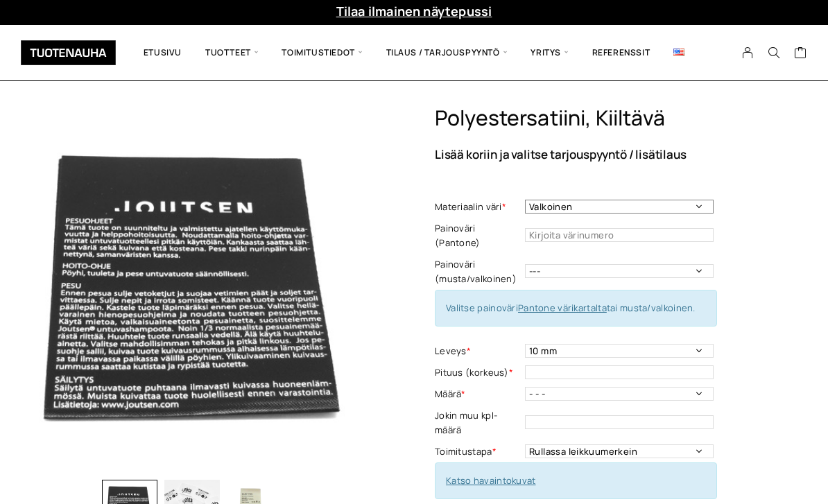 This screenshot has height=504, width=828. What do you see at coordinates (478, 422) in the screenshot?
I see `label: Jokin muu kpl-määrä` at bounding box center [478, 422].